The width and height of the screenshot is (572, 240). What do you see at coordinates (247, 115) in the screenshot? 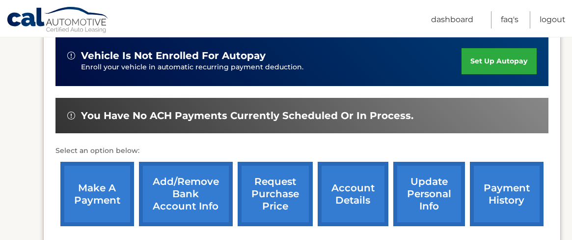
I see `span: You have no ACH payments currently scheduled or in process.` at bounding box center [247, 115].